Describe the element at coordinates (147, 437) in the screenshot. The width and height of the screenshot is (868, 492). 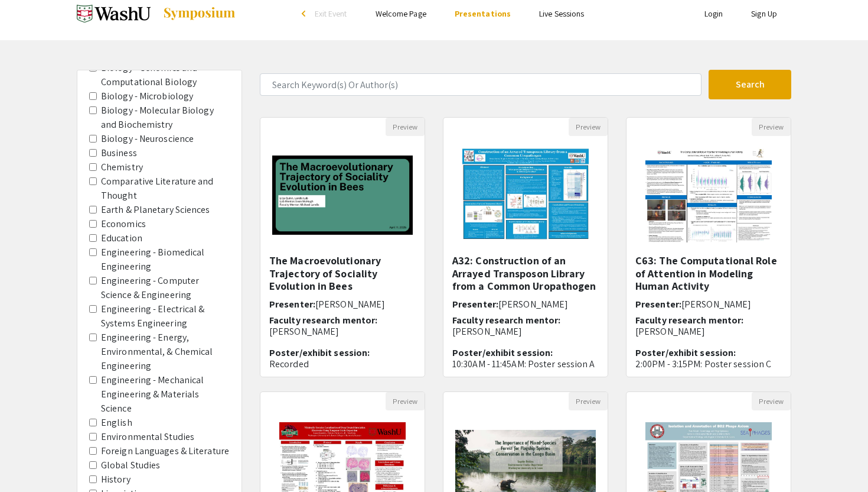
I see `label: Environmental Studies` at that location.